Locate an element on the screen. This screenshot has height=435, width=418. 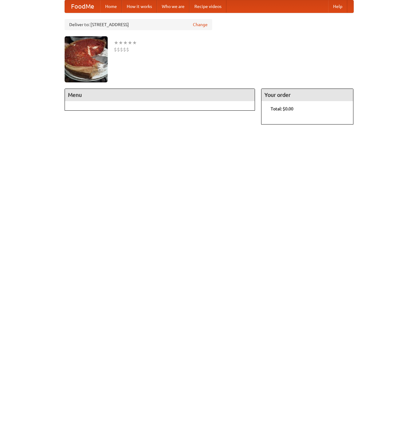
h4: Your order is located at coordinates (307, 95).